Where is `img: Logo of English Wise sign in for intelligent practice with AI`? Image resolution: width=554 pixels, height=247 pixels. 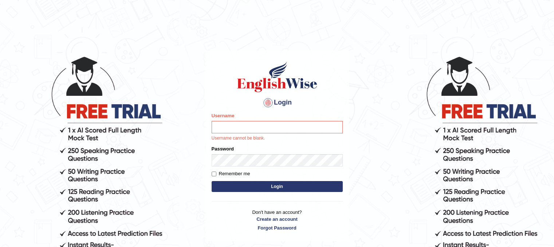
img: Logo of English Wise sign in for intelligent practice with AI is located at coordinates (277, 77).